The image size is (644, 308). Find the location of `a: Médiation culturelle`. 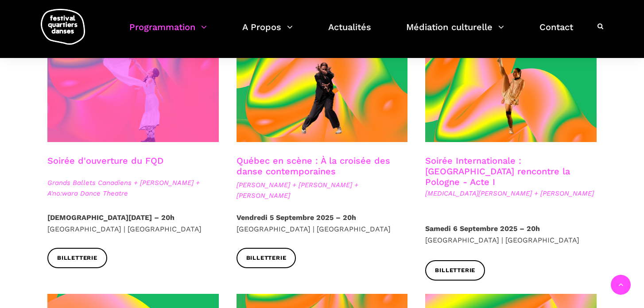

a: Médiation culturelle is located at coordinates (455, 32).